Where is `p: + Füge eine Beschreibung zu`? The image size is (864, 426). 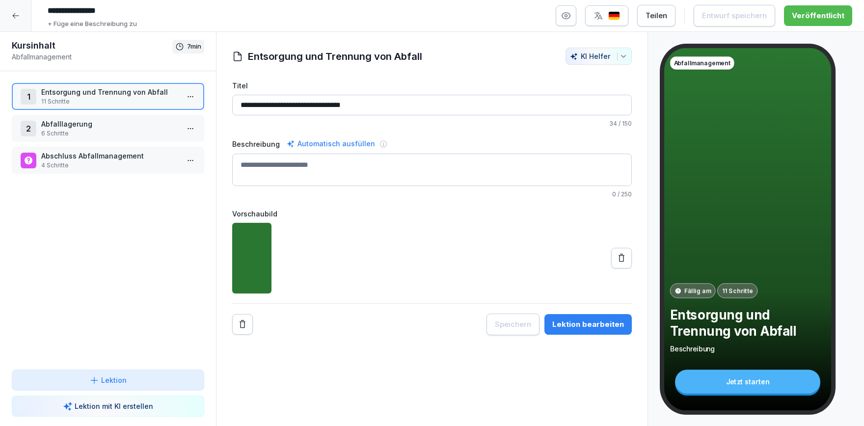
p: + Füge eine Beschreibung zu is located at coordinates (92, 24).